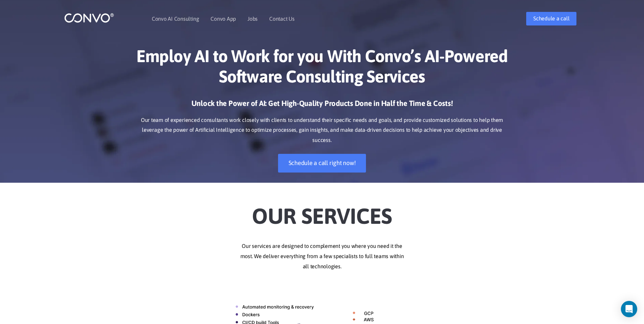 Image resolution: width=644 pixels, height=324 pixels. I want to click on h2: Our Services, so click(322, 212).